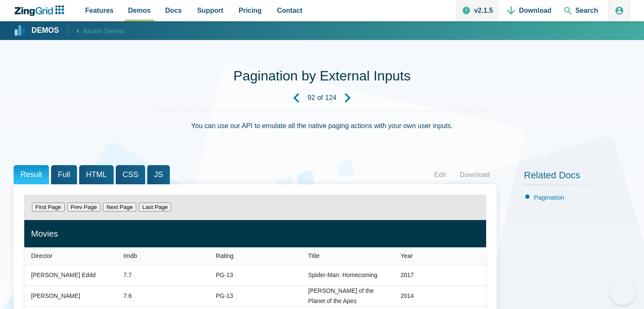  What do you see at coordinates (111, 31) in the screenshot?
I see `span: to Demos` at bounding box center [111, 31].